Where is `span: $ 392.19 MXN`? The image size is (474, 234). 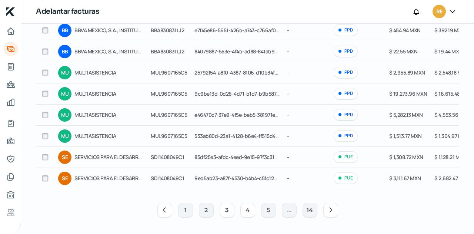
span: $ 392.19 MXN is located at coordinates (450, 30).